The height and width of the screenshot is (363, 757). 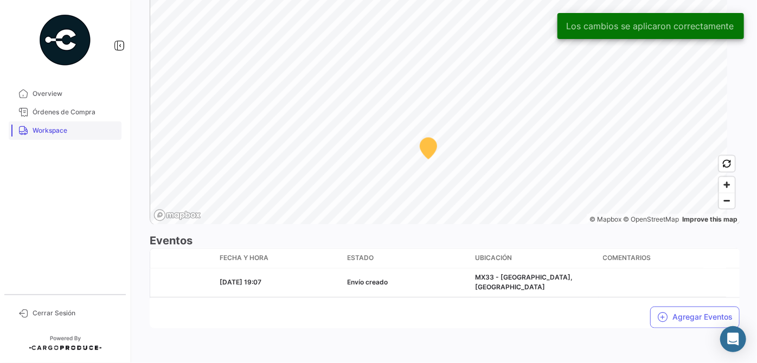 I want to click on a: Workspace, so click(x=65, y=131).